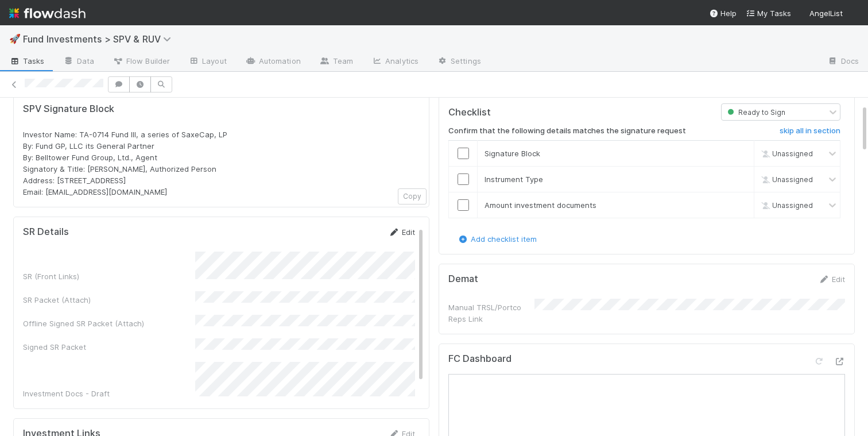  What do you see at coordinates (412, 197) in the screenshot?
I see `button: Copy` at bounding box center [412, 197].